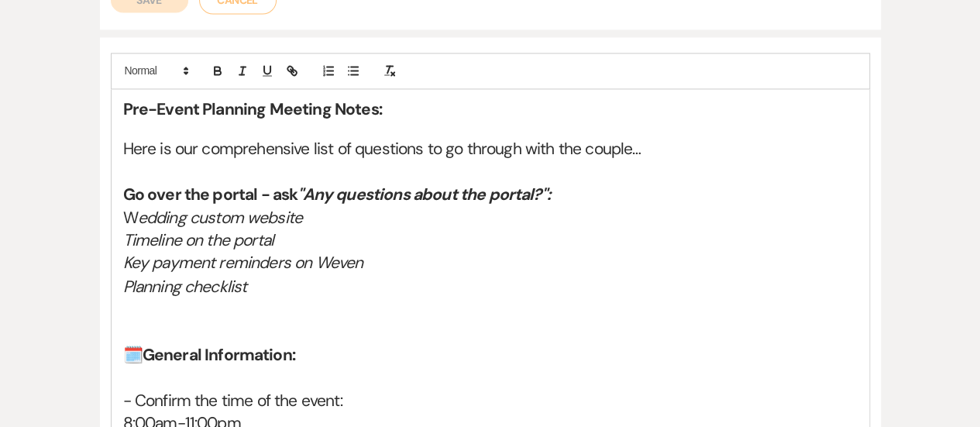 The image size is (980, 427). I want to click on em: "Any questions about the portal?":, so click(423, 195).